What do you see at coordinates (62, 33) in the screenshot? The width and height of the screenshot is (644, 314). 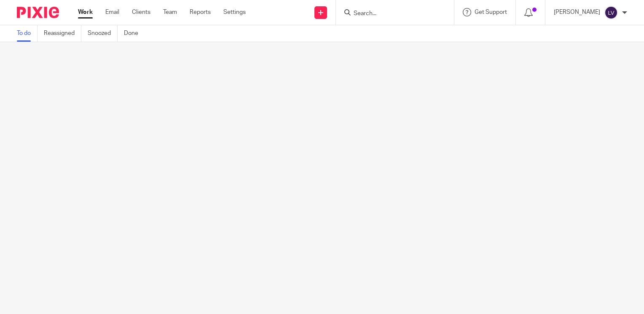 I see `a: Reassigned` at bounding box center [62, 33].